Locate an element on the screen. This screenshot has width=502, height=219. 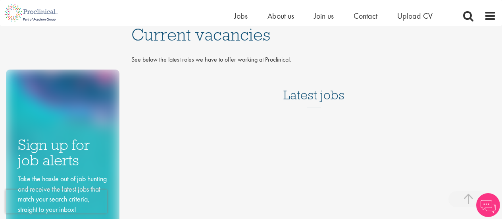
a: Jobs is located at coordinates (241, 16).